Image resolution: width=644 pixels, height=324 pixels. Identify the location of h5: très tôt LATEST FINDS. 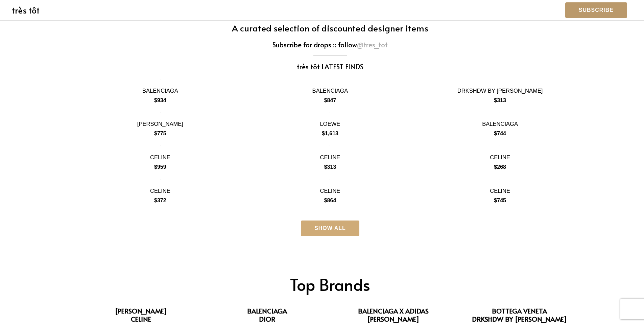
(330, 67).